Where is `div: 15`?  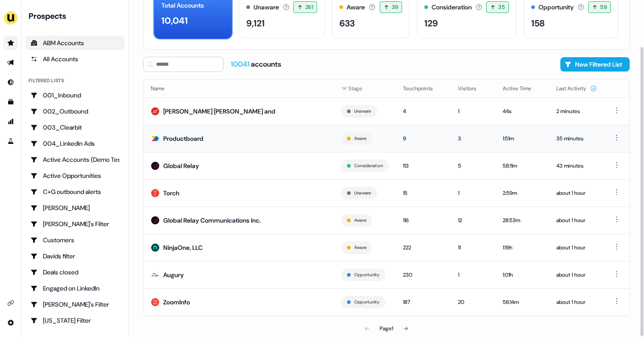
div: 15 is located at coordinates (423, 193).